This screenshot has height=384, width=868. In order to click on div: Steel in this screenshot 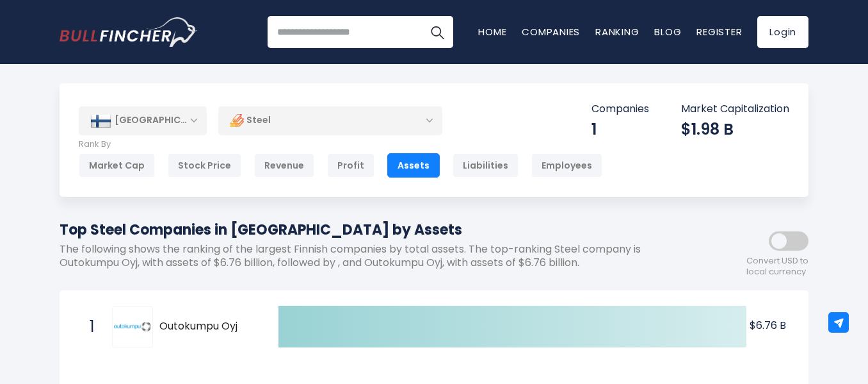, I will do `click(331, 121)`.